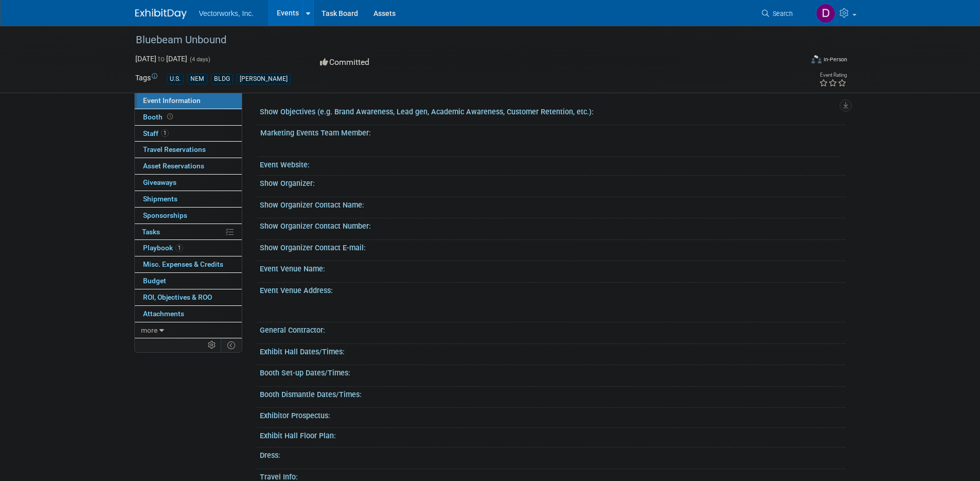 This screenshot has height=481, width=980. Describe the element at coordinates (172, 101) in the screenshot. I see `span: Event Information` at that location.